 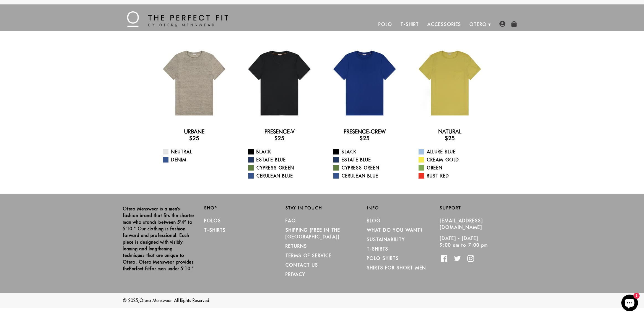 I want to click on strong: Perfect Fit, so click(x=140, y=269).